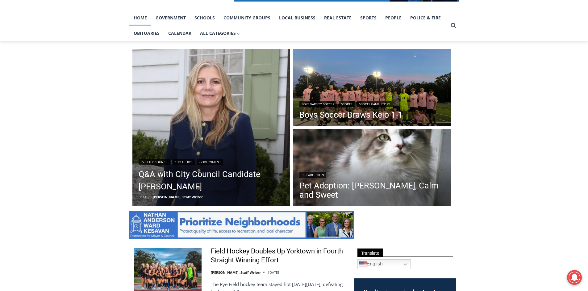 The width and height of the screenshot is (588, 291). What do you see at coordinates (372, 89) in the screenshot?
I see `a: Read More Boys Soccer Draws Keio 1-1` at bounding box center [372, 89].